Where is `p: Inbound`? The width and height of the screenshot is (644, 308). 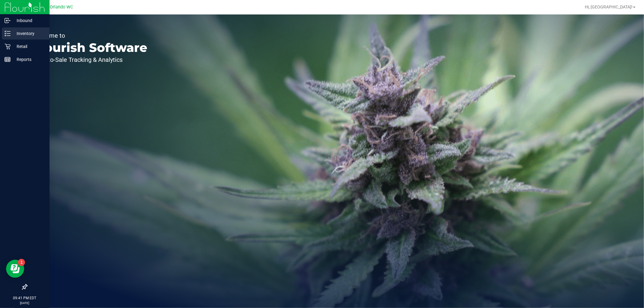
p: Inbound is located at coordinates (29, 21).